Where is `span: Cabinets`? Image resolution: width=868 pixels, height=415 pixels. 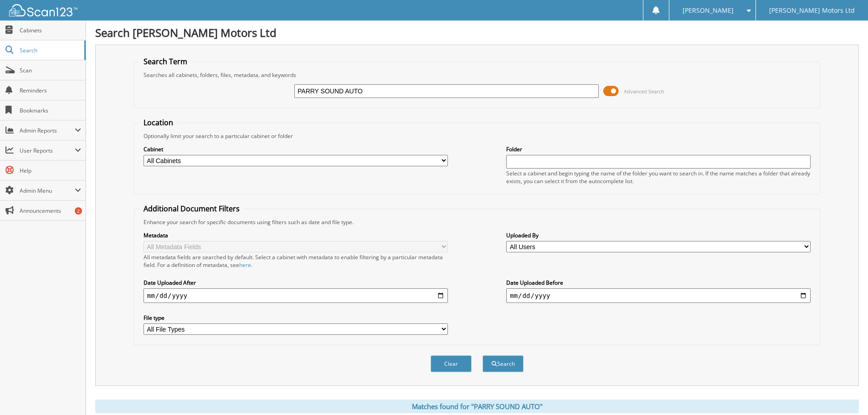 span: Cabinets is located at coordinates (50, 30).